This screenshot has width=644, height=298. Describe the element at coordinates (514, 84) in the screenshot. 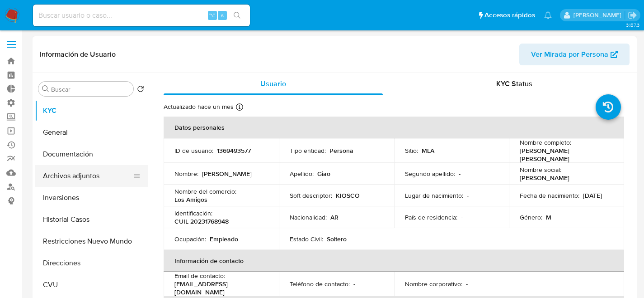

I see `span: KYC Status` at that location.